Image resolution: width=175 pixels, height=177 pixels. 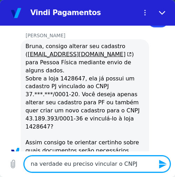 I want to click on button: Carregar arquivo, so click(x=13, y=164).